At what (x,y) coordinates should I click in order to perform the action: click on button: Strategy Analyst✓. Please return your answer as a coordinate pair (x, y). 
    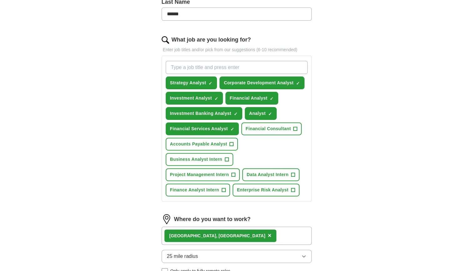
    Looking at the image, I should click on (191, 83).